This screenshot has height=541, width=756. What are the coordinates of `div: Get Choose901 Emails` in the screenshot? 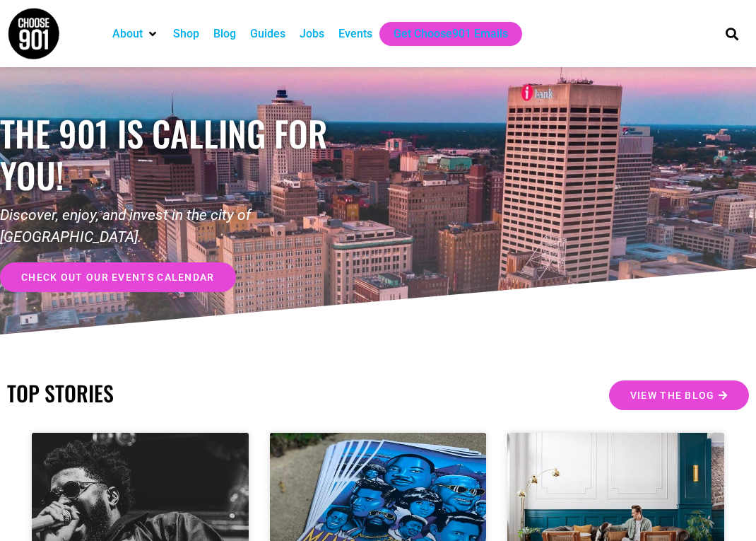 It's located at (451, 34).